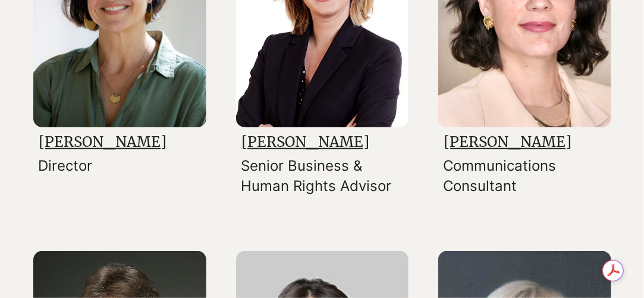 The width and height of the screenshot is (644, 298). What do you see at coordinates (520, 175) in the screenshot?
I see `p: Communications Consultant` at bounding box center [520, 175].